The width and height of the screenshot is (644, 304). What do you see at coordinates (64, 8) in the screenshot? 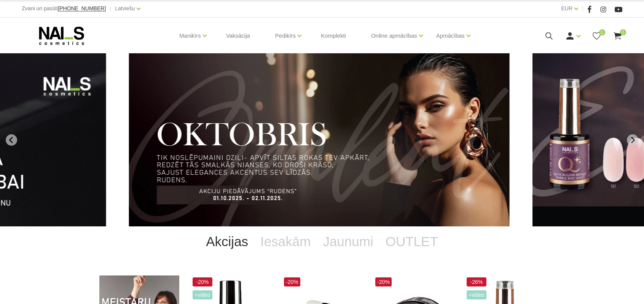
I see `div: Zvani un pasūti` at bounding box center [64, 8].